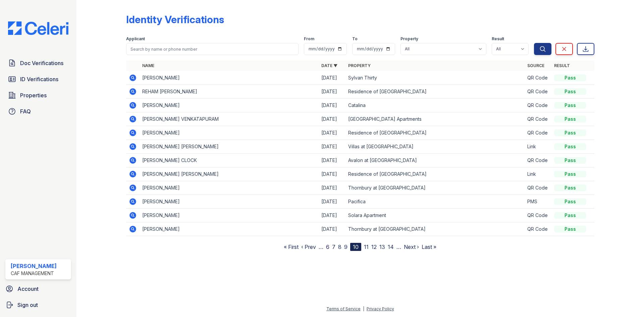  I want to click on a: Source, so click(535, 65).